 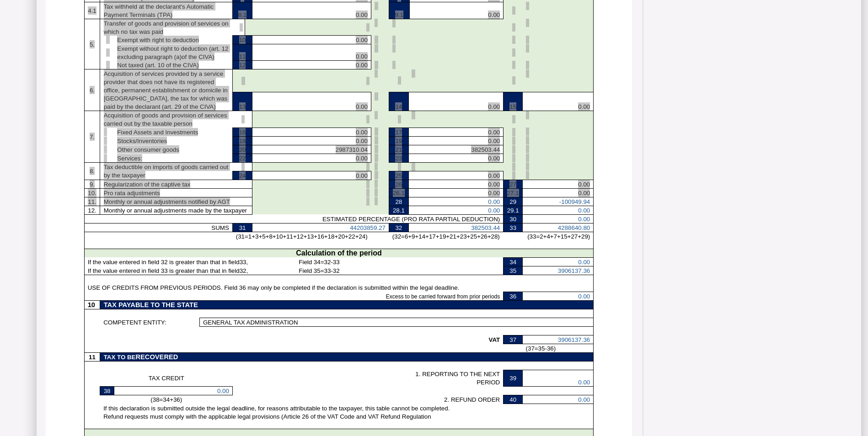 I want to click on span: 5., so click(x=92, y=44).